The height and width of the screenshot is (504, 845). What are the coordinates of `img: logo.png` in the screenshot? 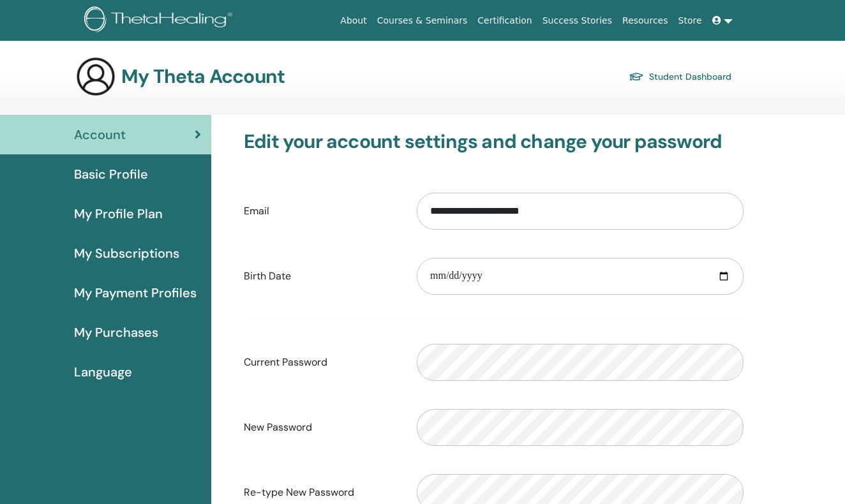 It's located at (160, 20).